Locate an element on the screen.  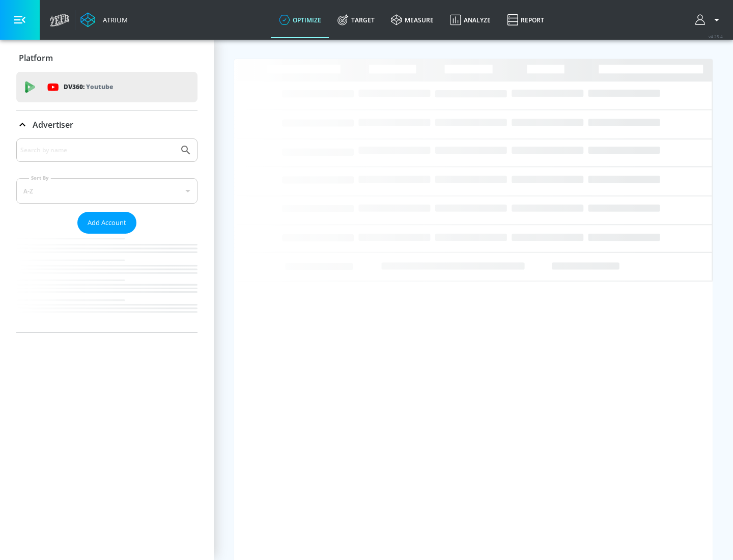
p: Youtube is located at coordinates (99, 87).